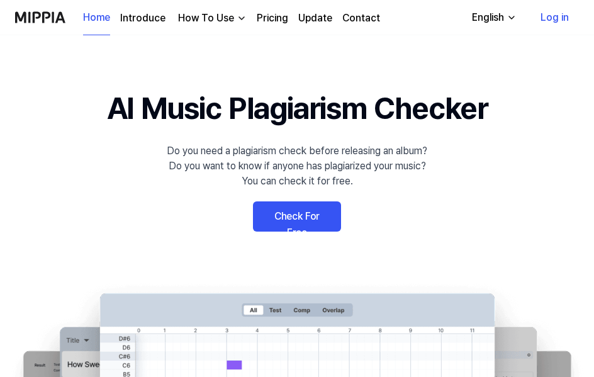 This screenshot has width=594, height=377. I want to click on a: Pricing, so click(272, 18).